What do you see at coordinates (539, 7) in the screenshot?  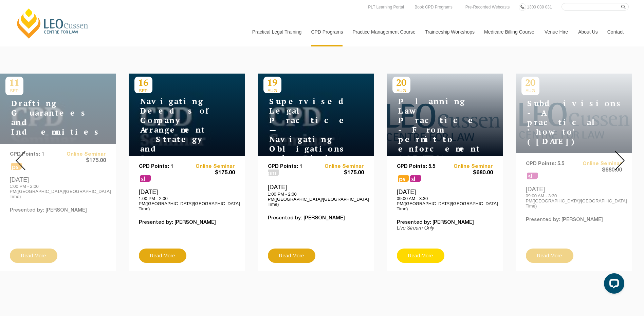 I see `span: 1300 039 031` at bounding box center [539, 7].